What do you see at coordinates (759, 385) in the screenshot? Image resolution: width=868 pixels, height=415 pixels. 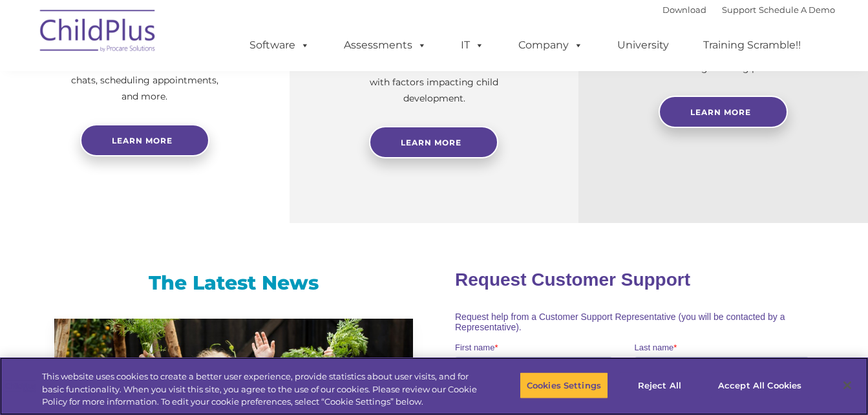 I see `button: Accept All Cookies` at bounding box center [759, 385].